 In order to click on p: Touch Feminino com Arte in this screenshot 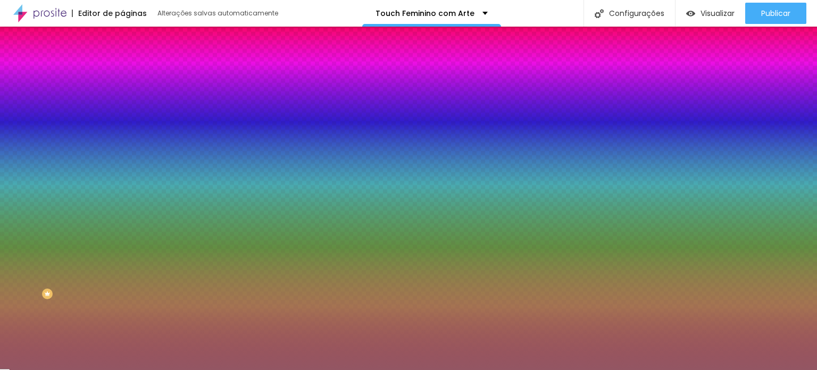, I will do `click(425, 13)`.